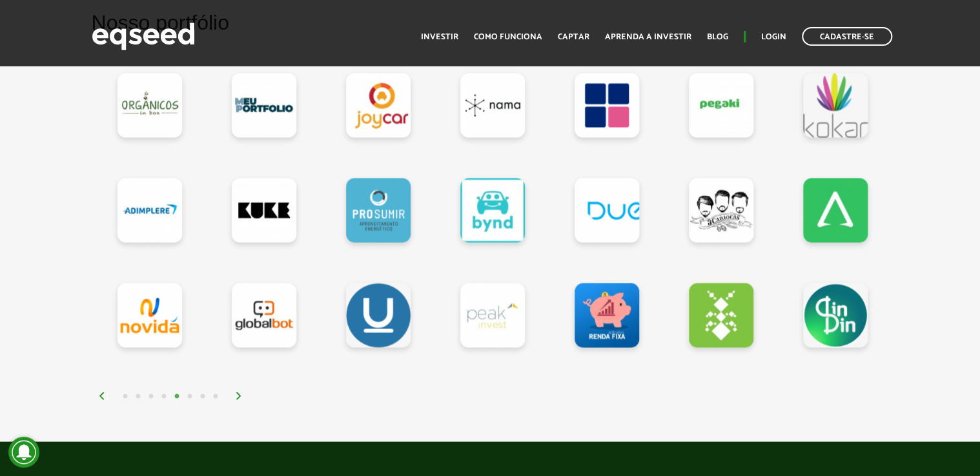 The height and width of the screenshot is (476, 980). I want to click on img: EqSeed, so click(143, 36).